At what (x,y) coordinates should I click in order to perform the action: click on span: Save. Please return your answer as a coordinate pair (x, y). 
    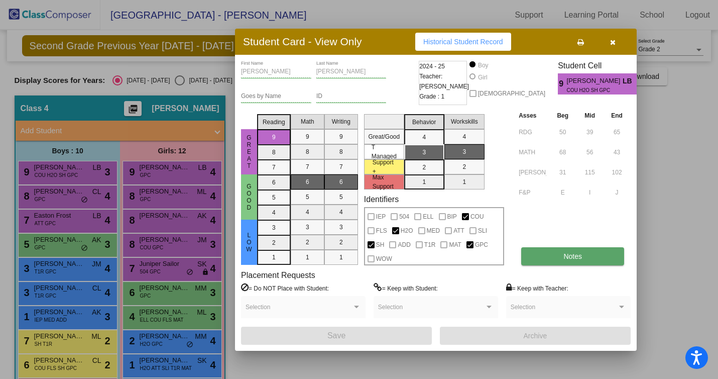
    Looking at the image, I should click on (336, 335).